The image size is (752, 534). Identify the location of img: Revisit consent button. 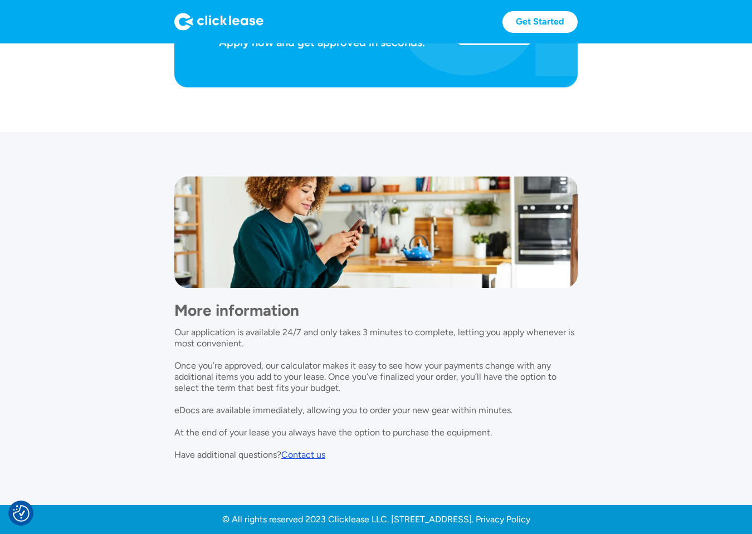
(21, 514).